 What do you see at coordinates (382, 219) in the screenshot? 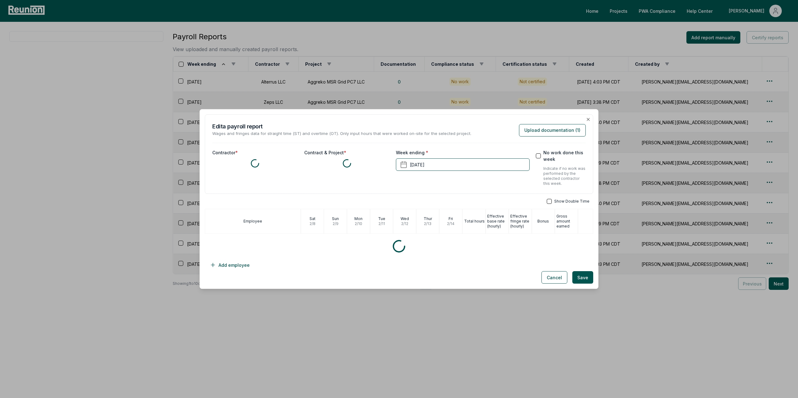
I see `p: Tue` at bounding box center [382, 219].